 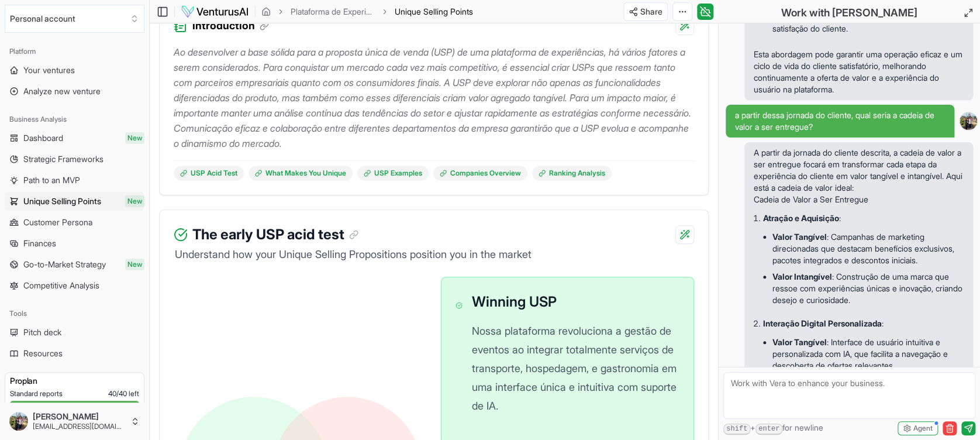 I want to click on a: Resources, so click(x=74, y=353).